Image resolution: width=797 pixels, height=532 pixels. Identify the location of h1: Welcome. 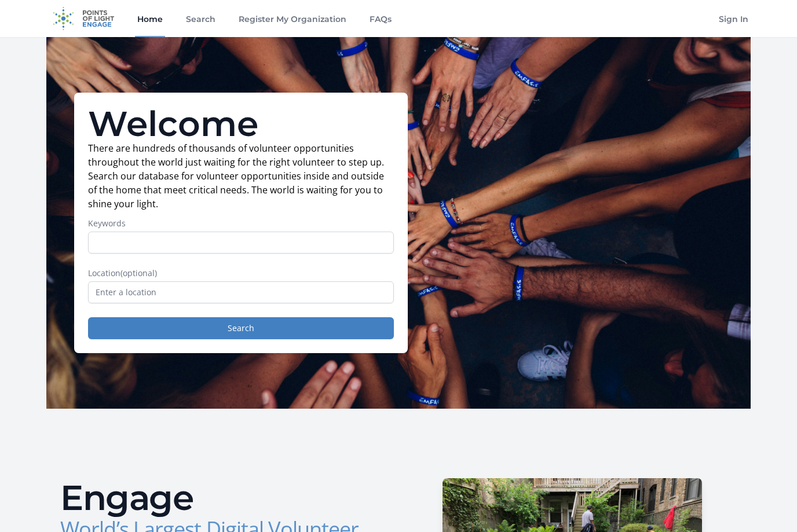
(241, 124).